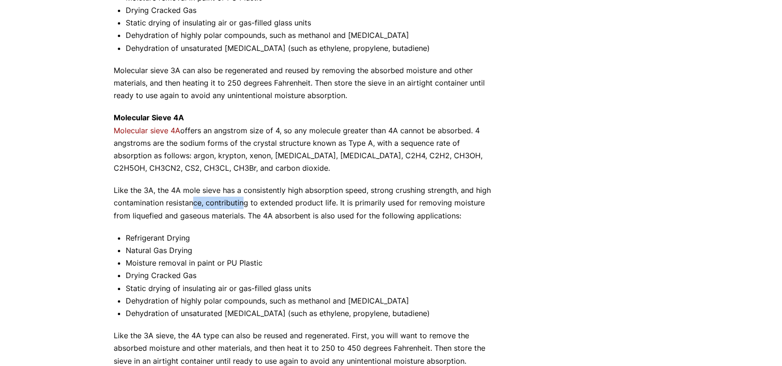 The width and height of the screenshot is (782, 366). What do you see at coordinates (306, 83) in the screenshot?
I see `p: Molecular sieve 3A can also be regenerated and reused by removing the absorbed moisture and other...` at bounding box center [306, 83].